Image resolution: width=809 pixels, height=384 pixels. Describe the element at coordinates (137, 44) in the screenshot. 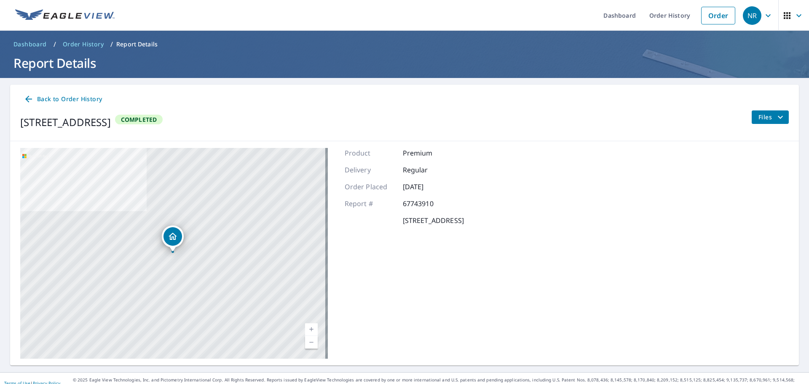

I see `p: Report Details` at that location.